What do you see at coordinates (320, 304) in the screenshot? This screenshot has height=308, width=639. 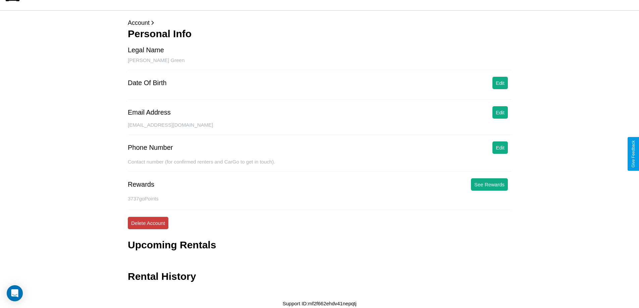 I see `p: Support ID: mf2f662ehdv41nepqtj` at bounding box center [320, 304].